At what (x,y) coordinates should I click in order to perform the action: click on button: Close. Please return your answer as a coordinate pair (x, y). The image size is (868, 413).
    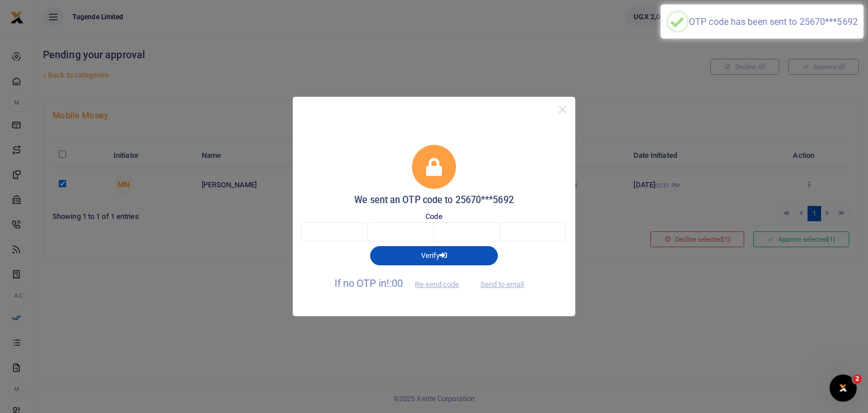
    Looking at the image, I should click on (562, 109).